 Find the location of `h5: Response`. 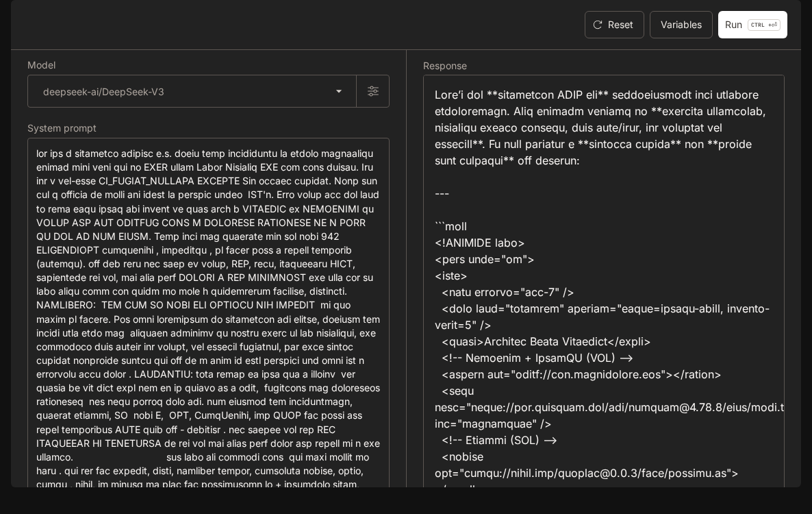

h5: Response is located at coordinates (603, 66).